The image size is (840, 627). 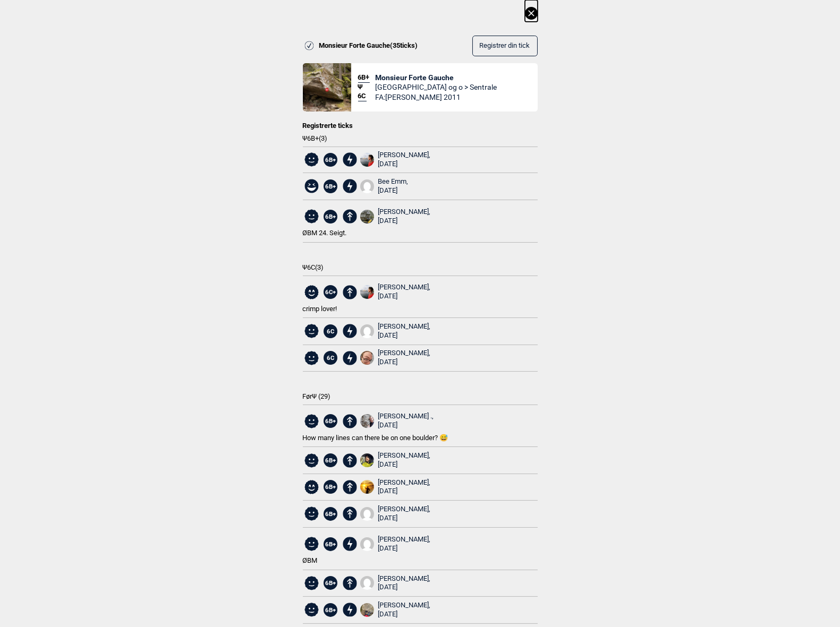 What do you see at coordinates (367, 460) in the screenshot?
I see `img: EBD905 DC 060 E 4890 983 D 9 B7 DC4 C844 CA` at bounding box center [367, 460].